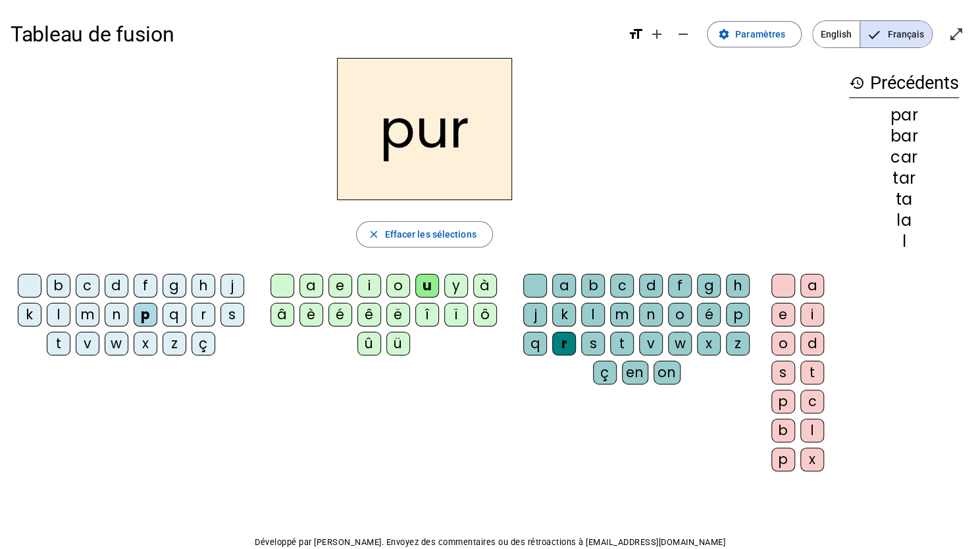 Image resolution: width=980 pixels, height=549 pixels. I want to click on div: la, so click(903, 220).